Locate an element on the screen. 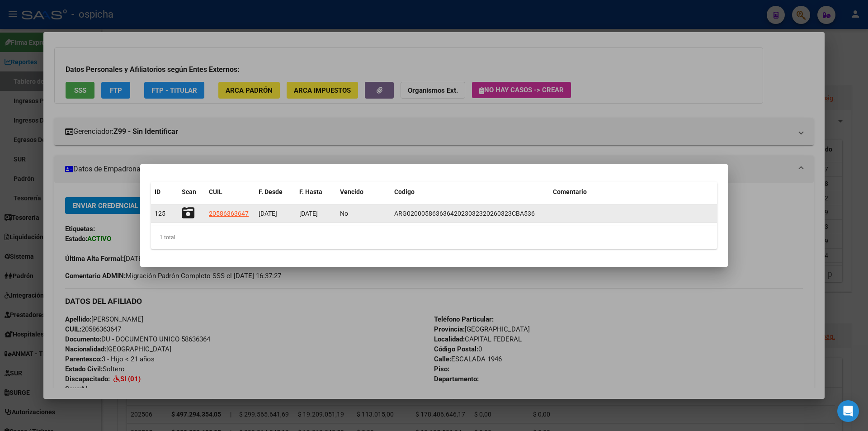  span: 20586363647 is located at coordinates (229, 213).